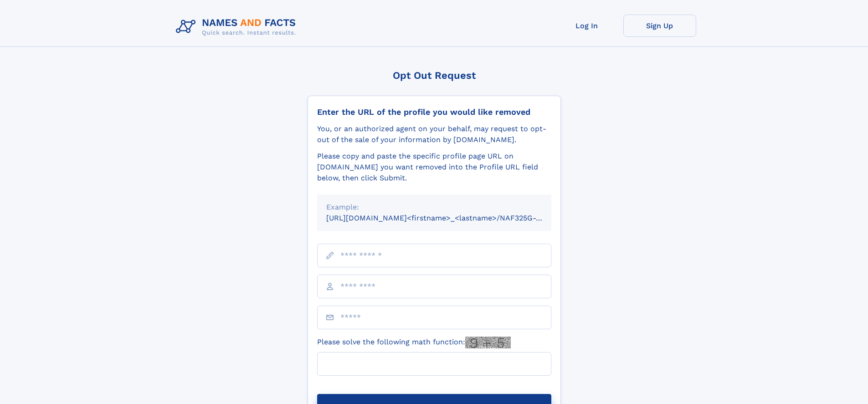 The height and width of the screenshot is (404, 868). What do you see at coordinates (587, 26) in the screenshot?
I see `a: Log In` at bounding box center [587, 26].